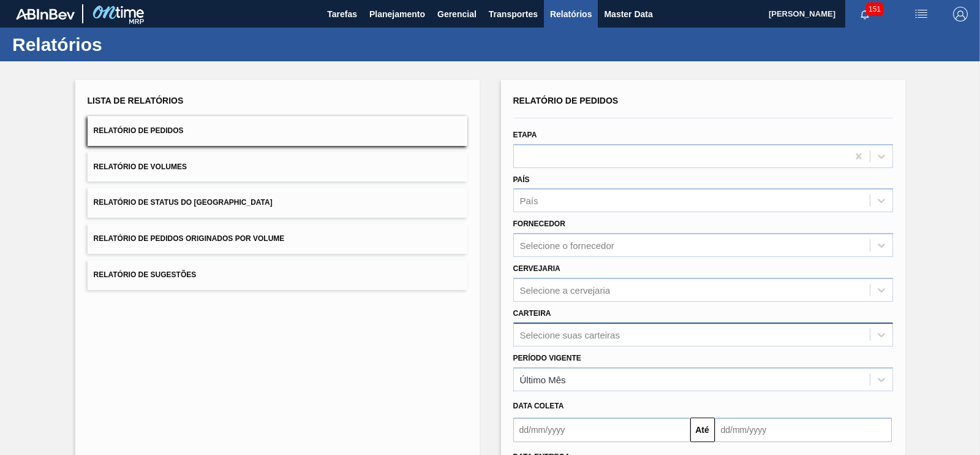 Image resolution: width=980 pixels, height=455 pixels. I want to click on div: Selecione o fornecedor, so click(567, 245).